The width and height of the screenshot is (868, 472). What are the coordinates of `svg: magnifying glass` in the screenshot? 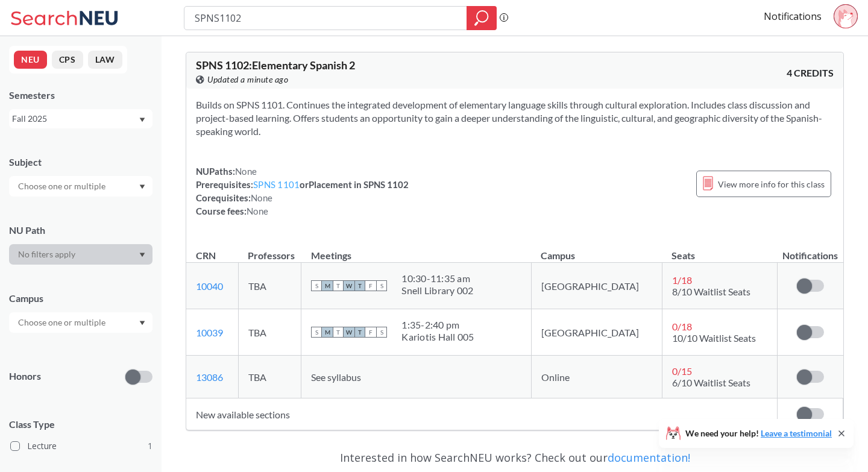 It's located at (481, 18).